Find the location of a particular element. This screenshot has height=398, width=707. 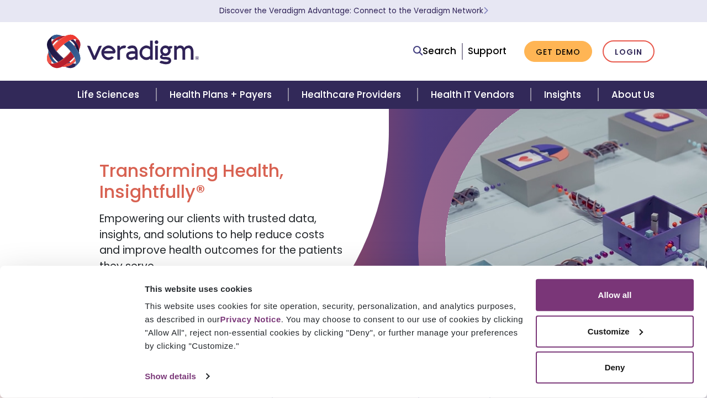

a: Insights is located at coordinates (564, 94).